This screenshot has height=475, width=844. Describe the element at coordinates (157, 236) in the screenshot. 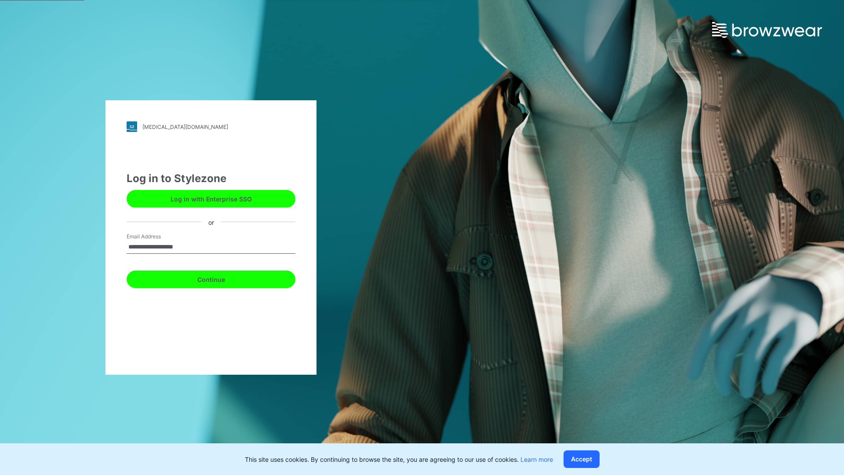

I see `label: Email Address` at that location.